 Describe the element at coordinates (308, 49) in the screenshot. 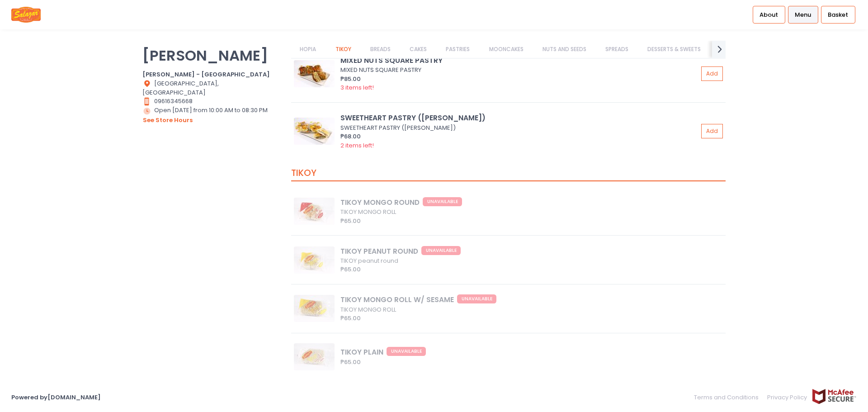

I see `a: HOPIA` at that location.